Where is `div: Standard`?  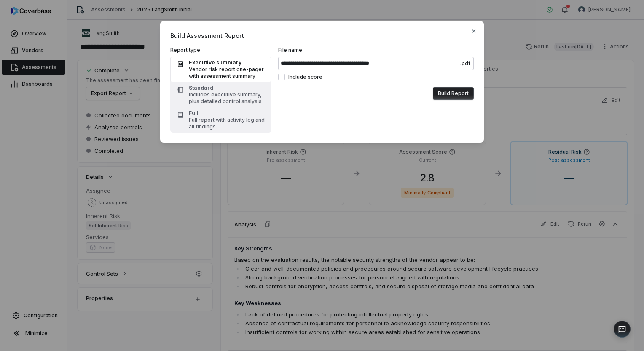
div: Standard is located at coordinates (228, 88).